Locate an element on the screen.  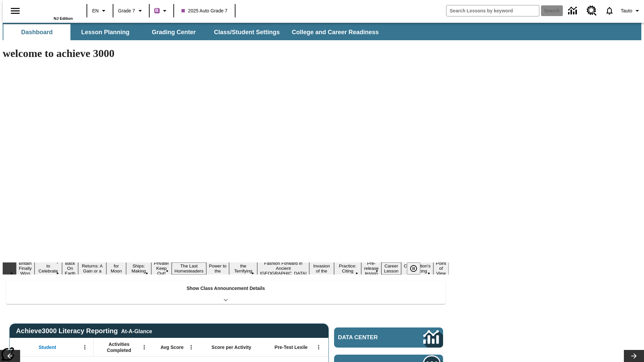
button: Boost Class color is purple. Change class color is located at coordinates (161, 11).